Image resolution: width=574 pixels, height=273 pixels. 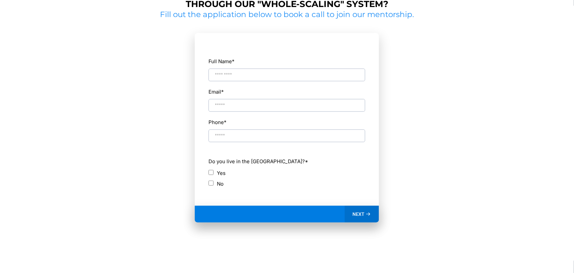 What do you see at coordinates (221, 173) in the screenshot?
I see `label: Yes` at bounding box center [221, 173].